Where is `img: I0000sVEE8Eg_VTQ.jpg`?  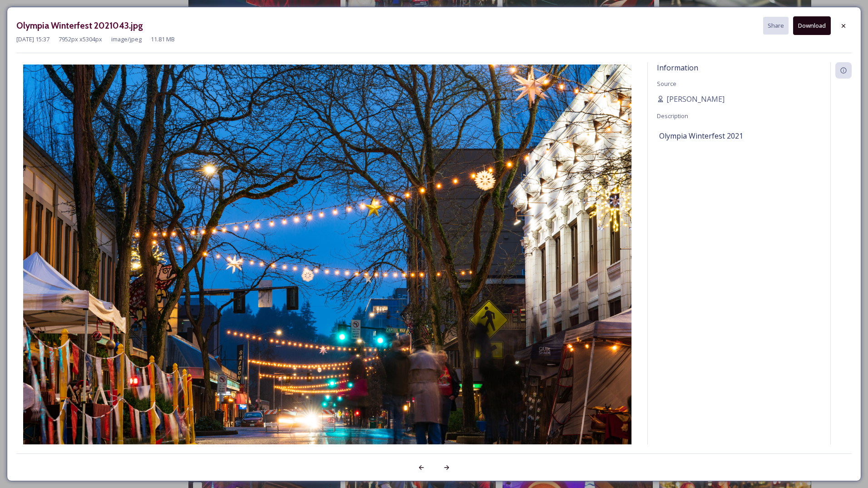 img: I0000sVEE8Eg_VTQ.jpg is located at coordinates (327, 267).